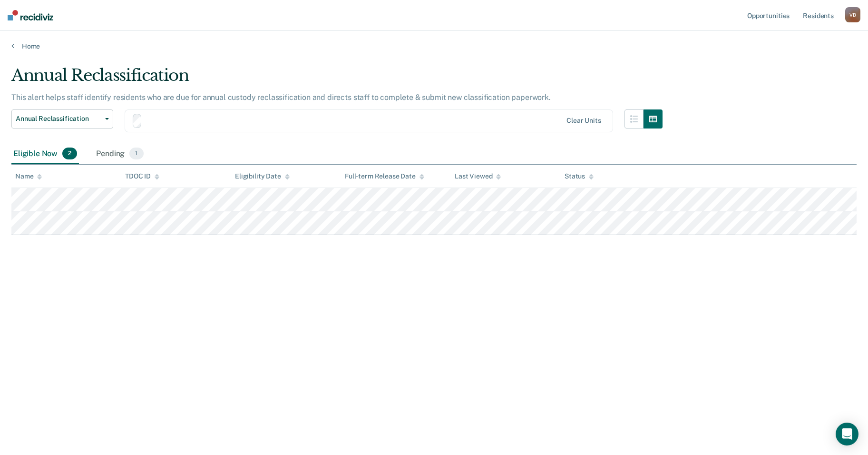 The image size is (868, 455). Describe the element at coordinates (337, 79) in the screenshot. I see `div: Annual Reclassification` at that location.